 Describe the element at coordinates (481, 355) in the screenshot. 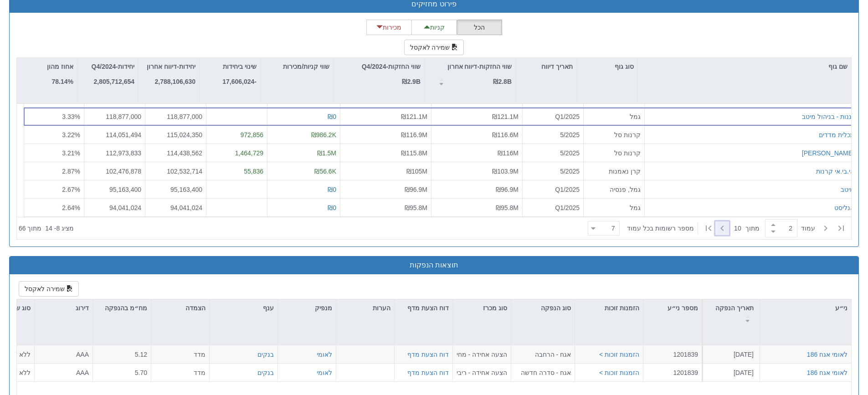

I see `div: הצעה אחידה - מחיר` at that location.